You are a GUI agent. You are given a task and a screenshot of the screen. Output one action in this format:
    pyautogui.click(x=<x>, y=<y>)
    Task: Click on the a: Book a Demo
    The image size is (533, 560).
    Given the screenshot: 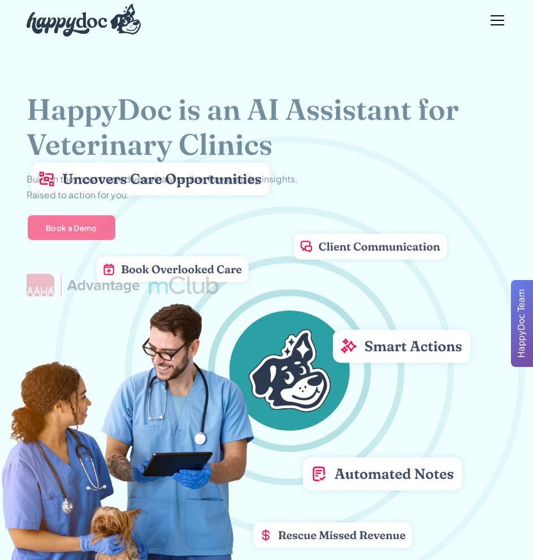 What is the action you would take?
    pyautogui.click(x=71, y=228)
    